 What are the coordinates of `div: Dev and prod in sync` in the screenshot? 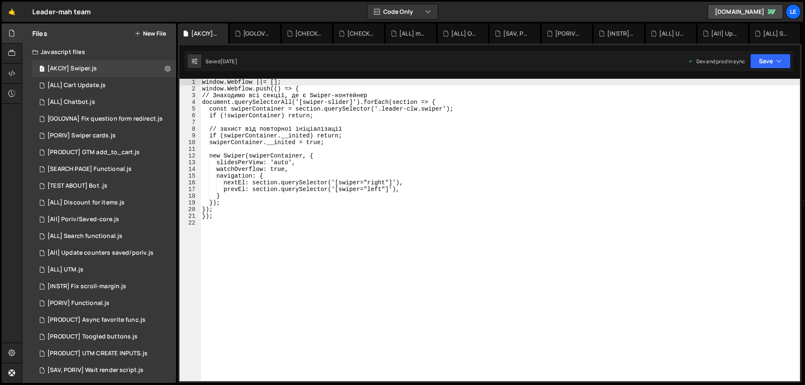 It's located at (717, 61).